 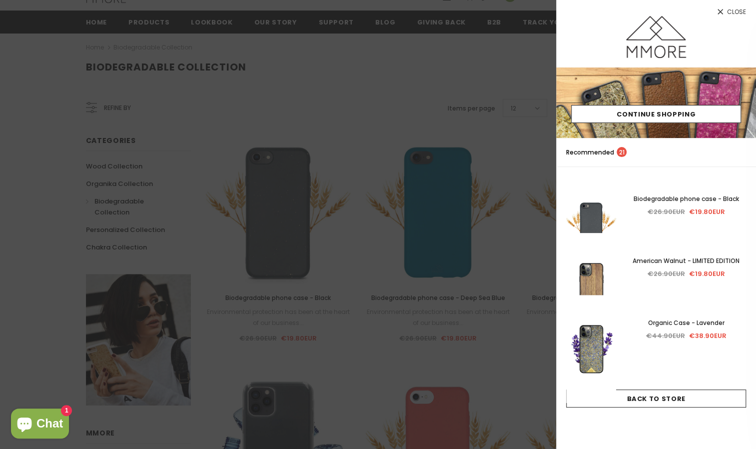 What do you see at coordinates (40, 424) in the screenshot?
I see `inbox-online-store-chat: Shopify online store chat` at bounding box center [40, 424].